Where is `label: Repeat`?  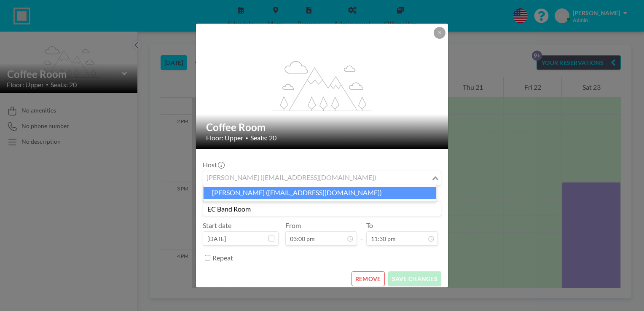
label: Repeat is located at coordinates (223, 258).